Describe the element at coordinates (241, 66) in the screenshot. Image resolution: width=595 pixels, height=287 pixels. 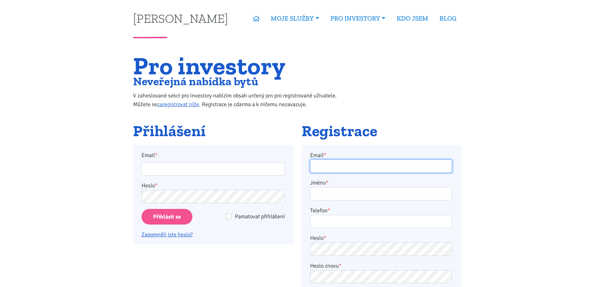
I see `h1: Pro investory` at that location.